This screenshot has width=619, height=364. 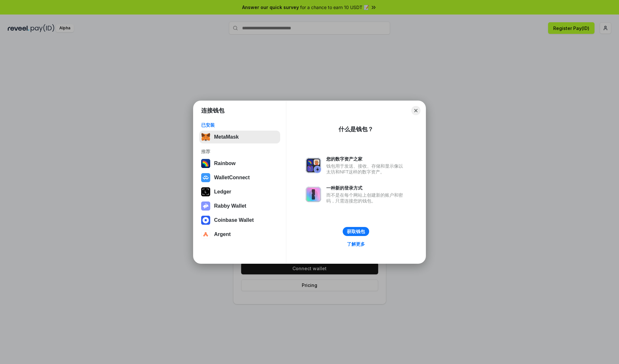 What do you see at coordinates (234, 220) in the screenshot?
I see `div: Coinbase Wallet` at bounding box center [234, 220].